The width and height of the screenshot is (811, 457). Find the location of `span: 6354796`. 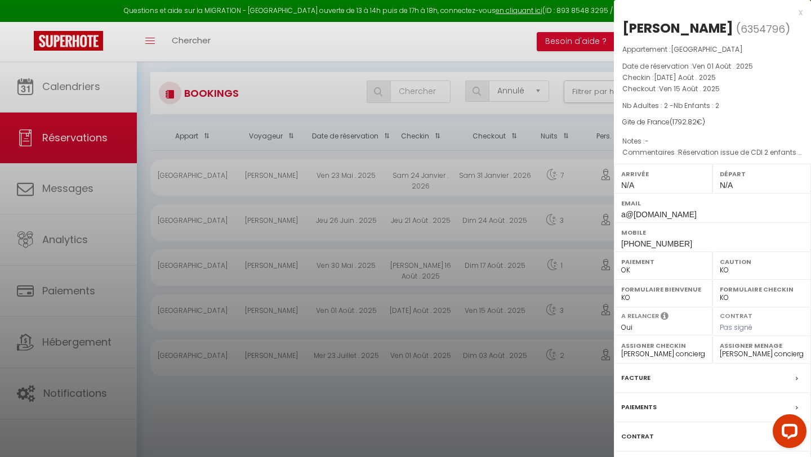

span: 6354796 is located at coordinates (762, 29).